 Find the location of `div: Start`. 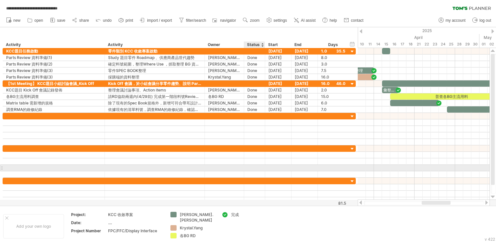

div: Start is located at coordinates (278, 45).